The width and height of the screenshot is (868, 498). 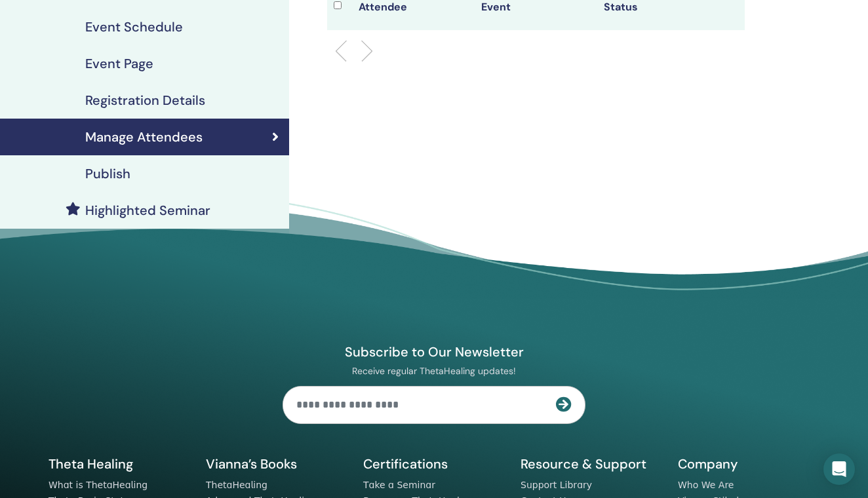 I want to click on h5: Certifications, so click(x=434, y=464).